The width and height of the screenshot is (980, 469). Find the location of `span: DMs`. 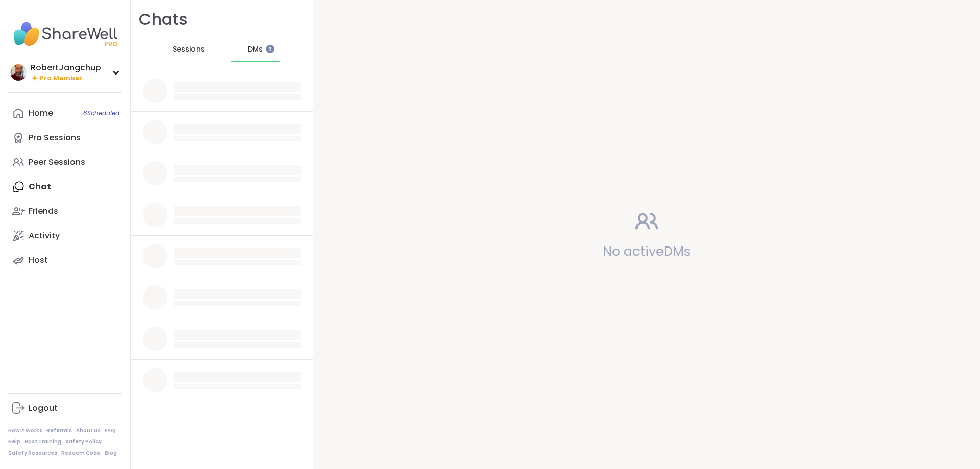

span: DMs is located at coordinates (255, 50).